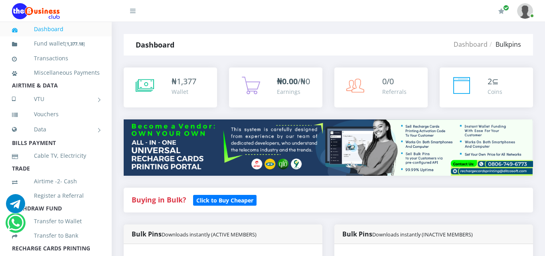 This screenshot has height=256, width=545. Describe the element at coordinates (293, 91) in the screenshot. I see `div: Earnings` at that location.